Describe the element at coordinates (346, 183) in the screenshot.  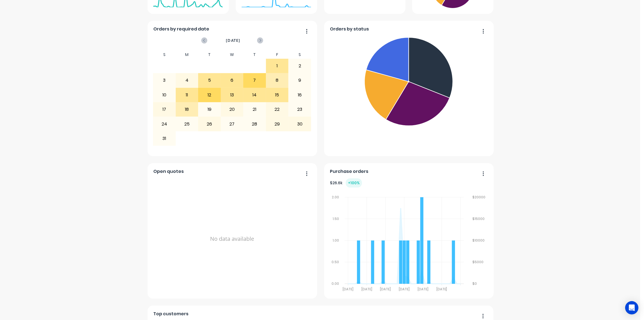
I see `div: $ 26.6k` at that location.